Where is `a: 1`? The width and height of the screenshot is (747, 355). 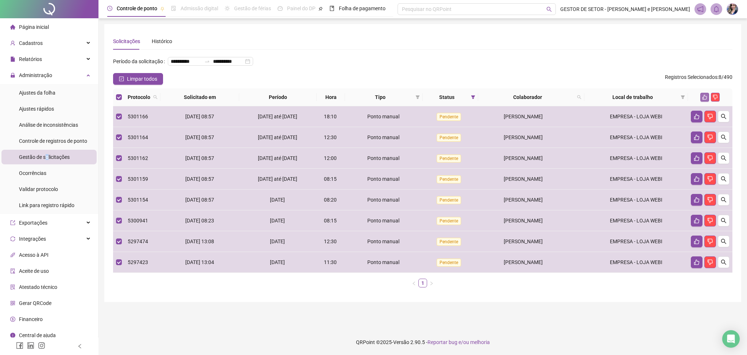
a: 1 is located at coordinates (423, 283).